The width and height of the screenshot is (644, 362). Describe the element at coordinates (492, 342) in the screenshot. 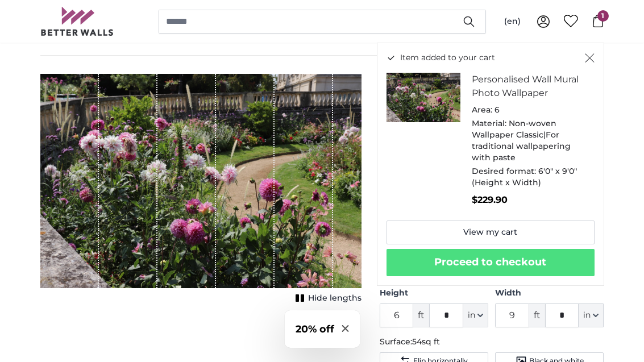

I see `p: Surface:` at that location.